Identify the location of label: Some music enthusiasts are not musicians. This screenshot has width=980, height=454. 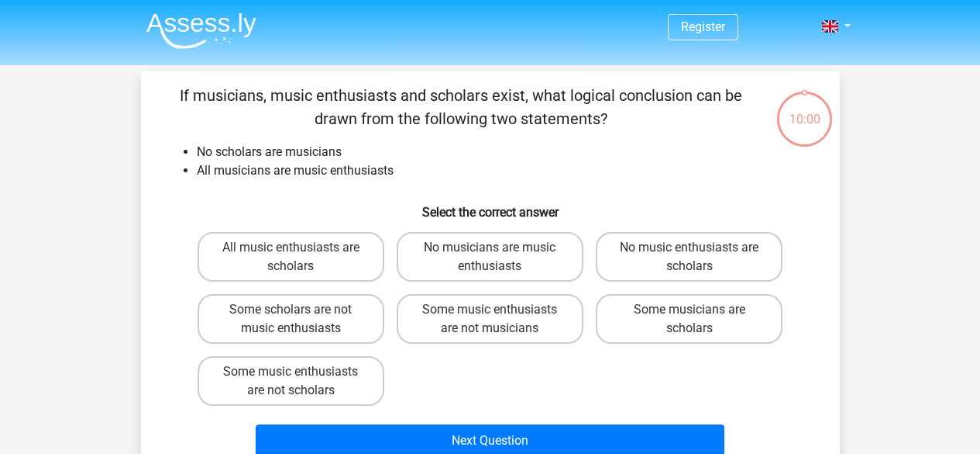
(490, 319).